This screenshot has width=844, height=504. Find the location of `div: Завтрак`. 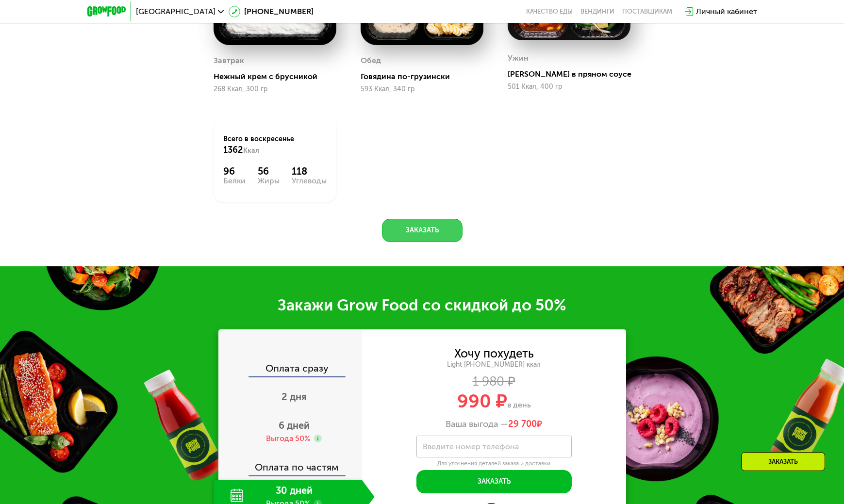

div: Завтрак is located at coordinates (229, 61).